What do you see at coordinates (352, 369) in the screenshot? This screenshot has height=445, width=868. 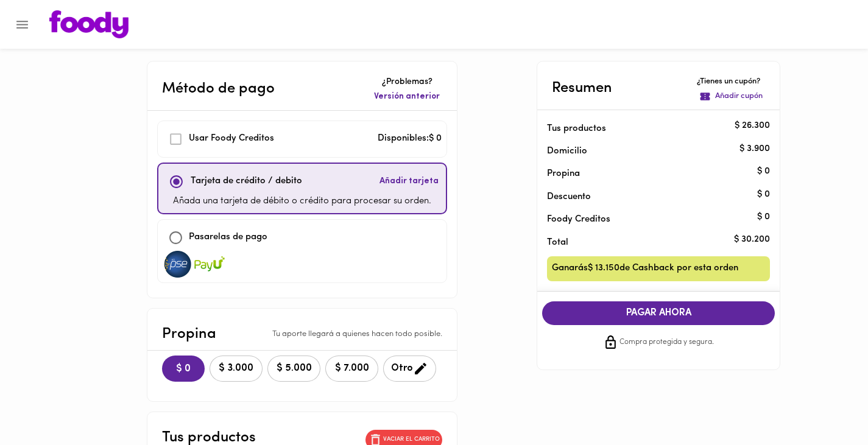 I see `span: $ 7.000` at bounding box center [352, 369].